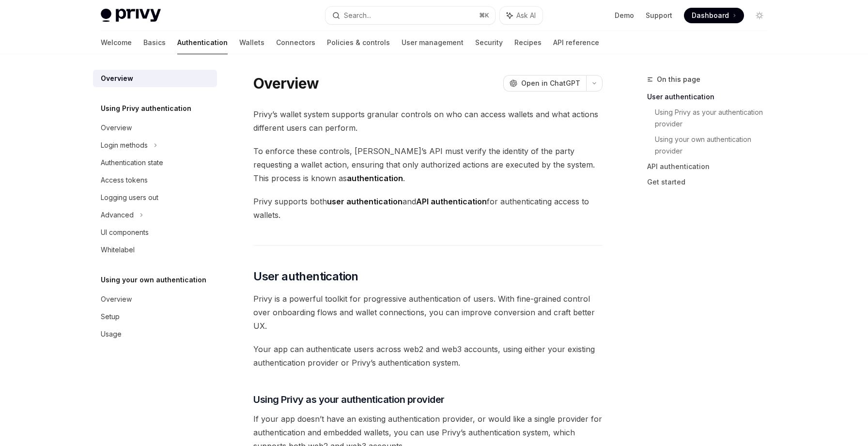 This screenshot has height=446, width=868. What do you see at coordinates (155, 43) in the screenshot?
I see `a: Basics` at bounding box center [155, 43].